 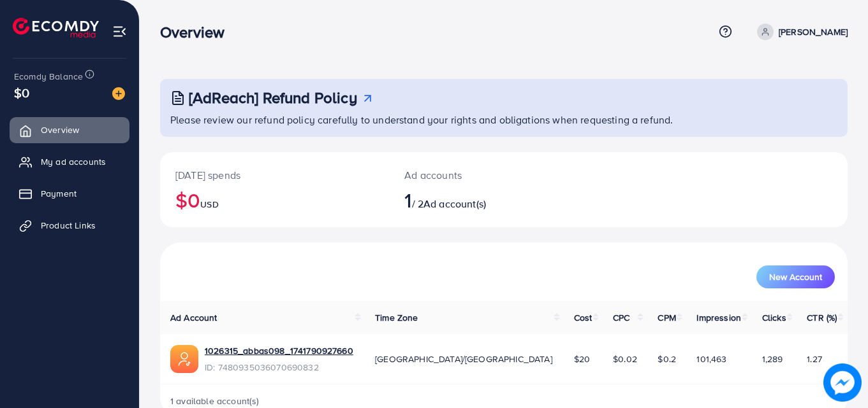 I want to click on span: Ad Account, so click(x=193, y=318).